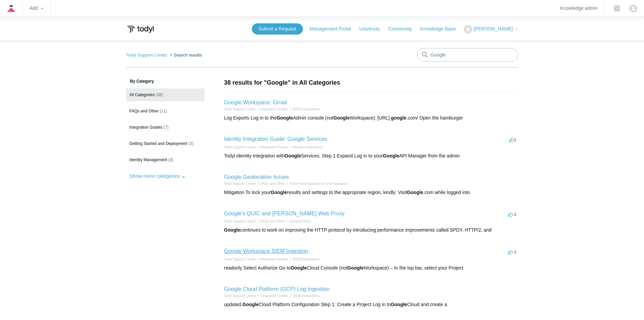 The image size is (644, 320). I want to click on a: Identity Integration Guide: Google Services, so click(276, 139).